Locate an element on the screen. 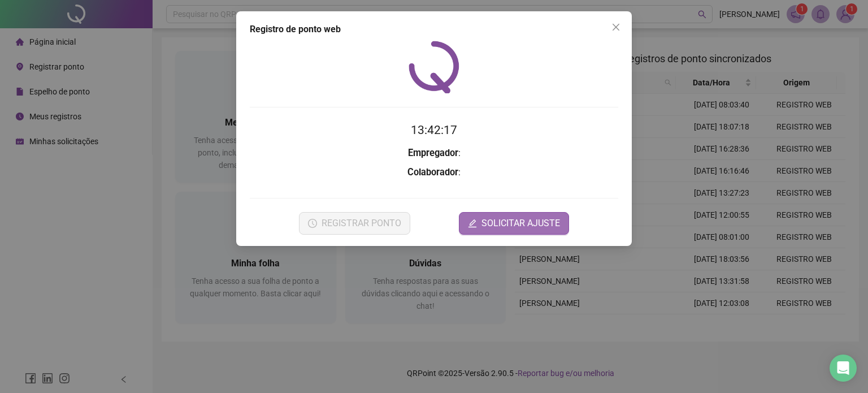  time: 13:42:17 is located at coordinates (434, 130).